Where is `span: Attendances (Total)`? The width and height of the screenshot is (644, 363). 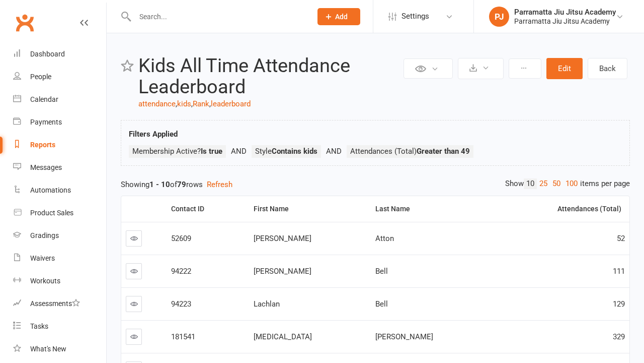
span: Attendances (Total) is located at coordinates (410, 151).